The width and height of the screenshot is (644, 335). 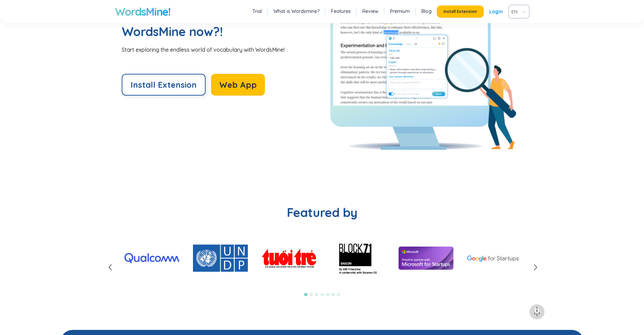 What do you see at coordinates (306, 295) in the screenshot?
I see `button: 1` at bounding box center [306, 295].